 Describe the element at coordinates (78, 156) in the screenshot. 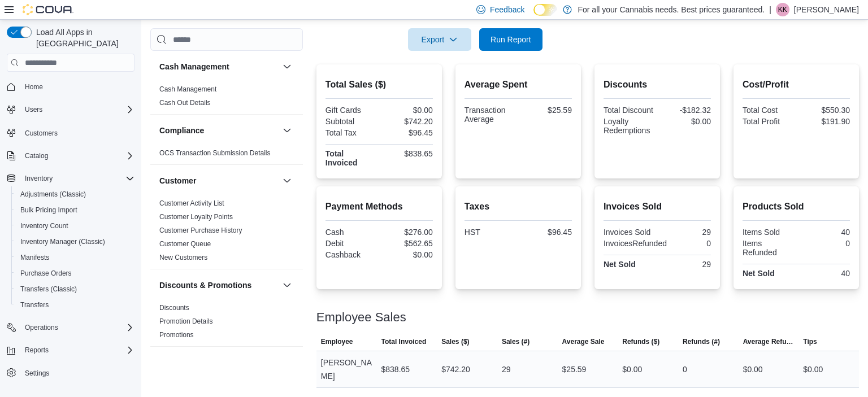

I see `span: Catalog` at that location.